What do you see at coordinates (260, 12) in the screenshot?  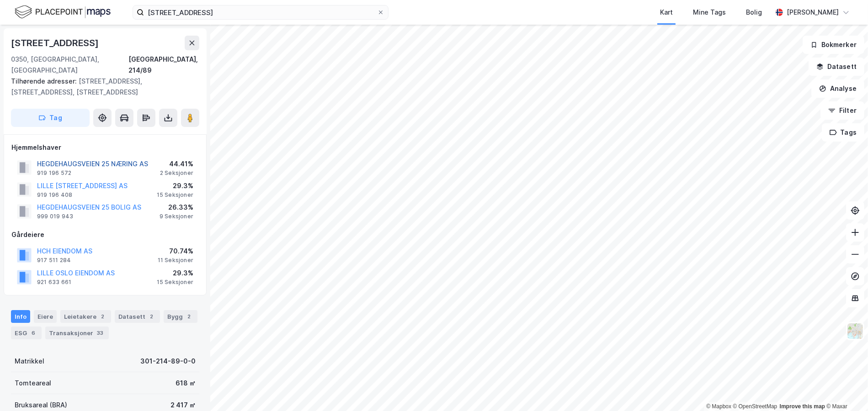 I see `input: Søk på adresse, matrikkel, gårdeiere, leietakere eller personer` at bounding box center [260, 12].